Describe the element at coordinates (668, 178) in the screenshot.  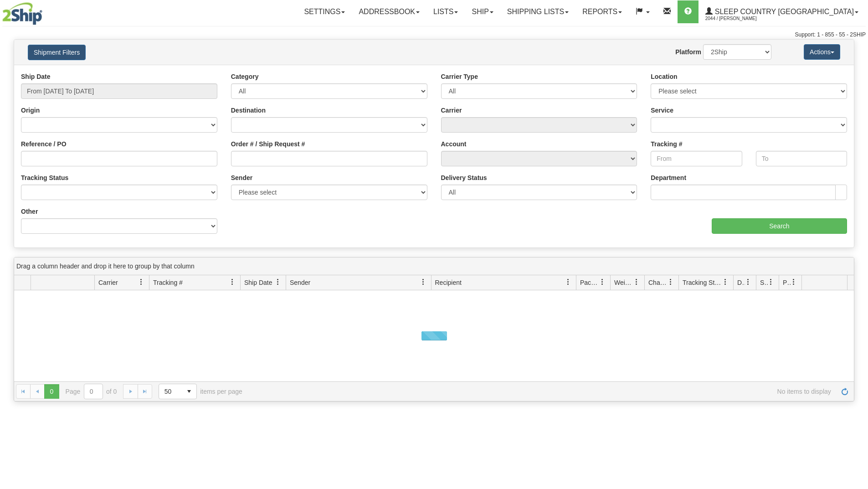
I see `label: Department` at that location.